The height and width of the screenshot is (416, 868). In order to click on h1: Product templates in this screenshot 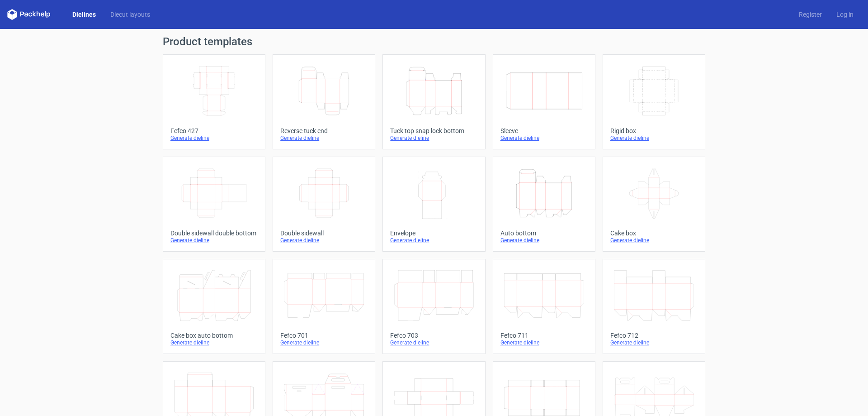, I will do `click(434, 42)`.